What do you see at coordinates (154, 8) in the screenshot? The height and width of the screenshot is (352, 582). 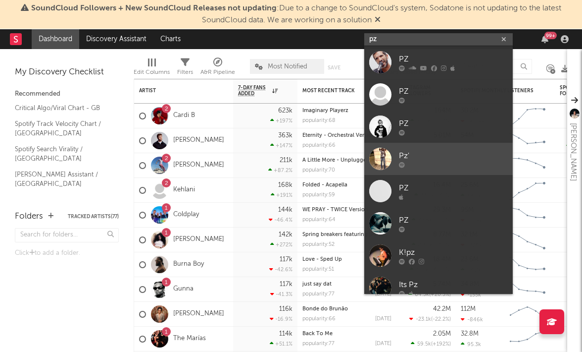 I see `span: SoundCloud Followers + New SoundCloud Releases not updating` at bounding box center [154, 8].